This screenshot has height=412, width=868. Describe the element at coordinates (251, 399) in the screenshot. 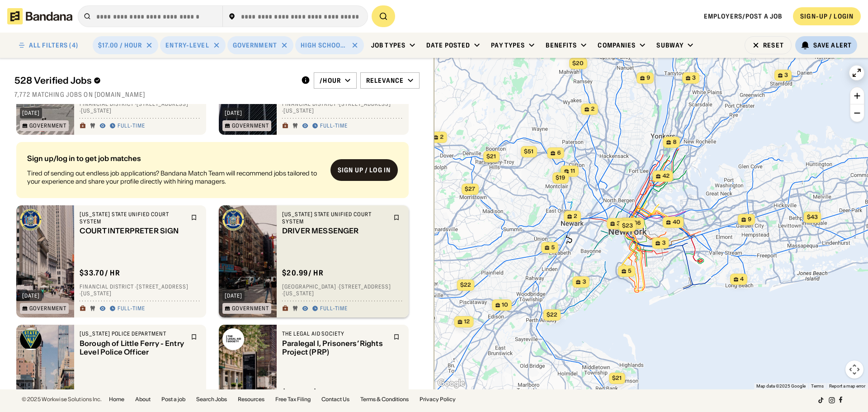

I see `a: Resources` at that location.